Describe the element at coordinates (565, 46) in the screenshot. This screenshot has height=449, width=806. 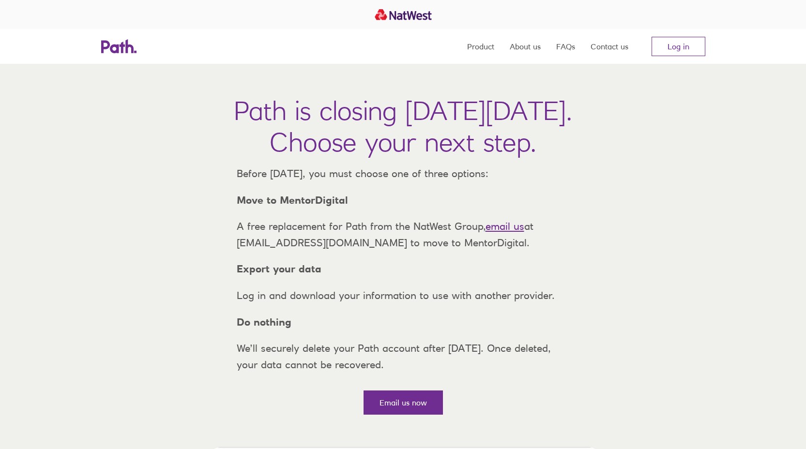
I see `a: FAQs` at that location.